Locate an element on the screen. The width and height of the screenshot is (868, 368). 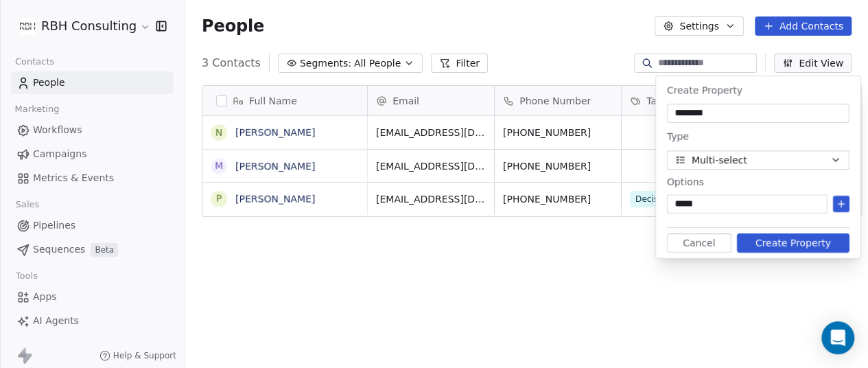
a: Workflows is located at coordinates (92, 130).